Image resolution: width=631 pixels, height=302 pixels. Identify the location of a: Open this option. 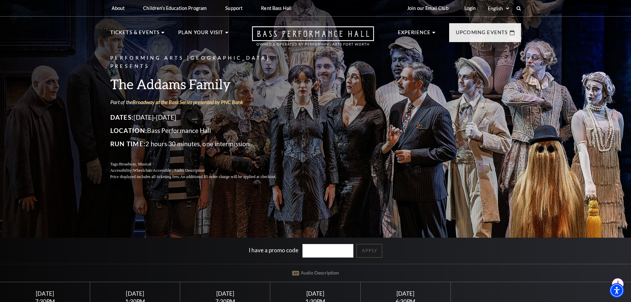
(313, 39).